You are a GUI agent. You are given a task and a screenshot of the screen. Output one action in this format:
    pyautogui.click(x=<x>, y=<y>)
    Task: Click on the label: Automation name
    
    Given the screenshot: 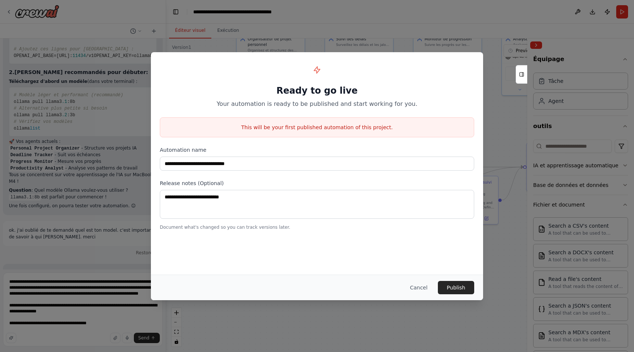 What is the action you would take?
    pyautogui.click(x=317, y=150)
    